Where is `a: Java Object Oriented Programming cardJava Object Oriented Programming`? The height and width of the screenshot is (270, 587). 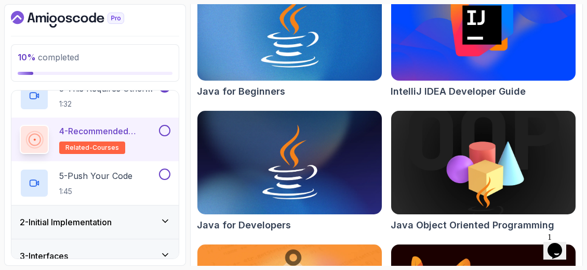 a: Java Object Oriented Programming cardJava Object Oriented Programming is located at coordinates (483, 171).